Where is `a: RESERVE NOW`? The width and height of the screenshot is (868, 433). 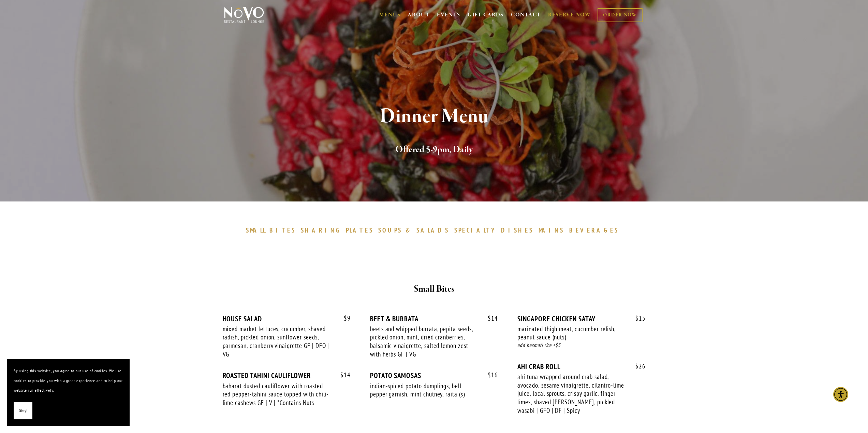 a: RESERVE NOW is located at coordinates (569, 15).